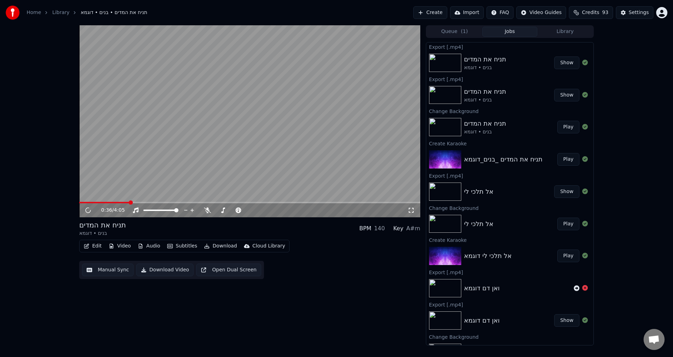 Image resolution: width=673 pixels, height=357 pixels. What do you see at coordinates (365, 228) in the screenshot?
I see `div: BPM` at bounding box center [365, 228].